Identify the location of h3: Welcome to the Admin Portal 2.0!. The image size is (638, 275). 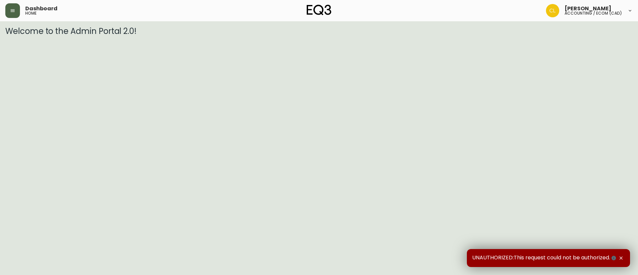
(319, 31).